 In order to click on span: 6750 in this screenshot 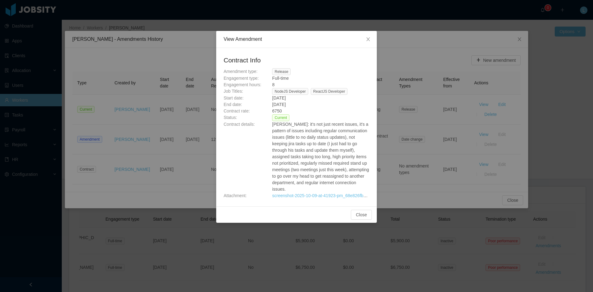, I will do `click(277, 111)`.